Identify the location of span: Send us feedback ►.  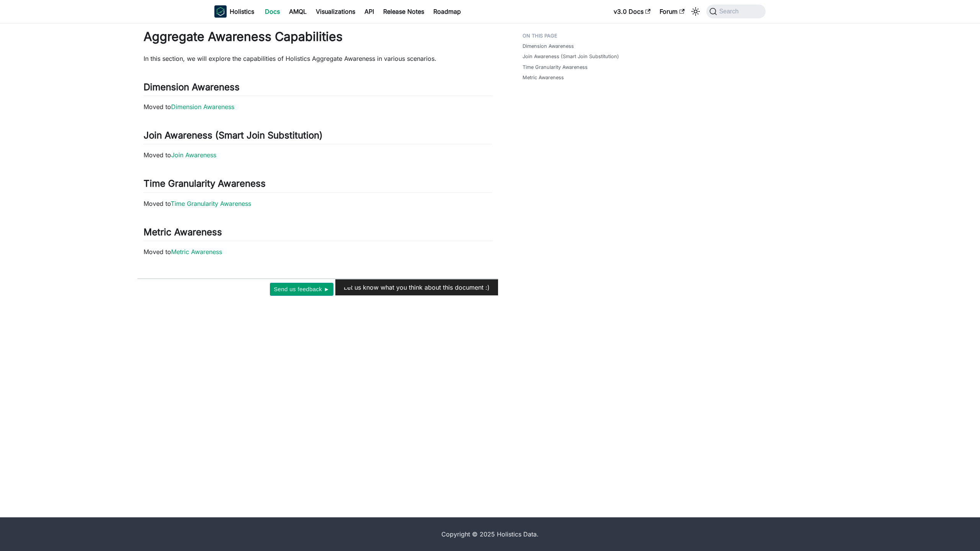
(301, 289).